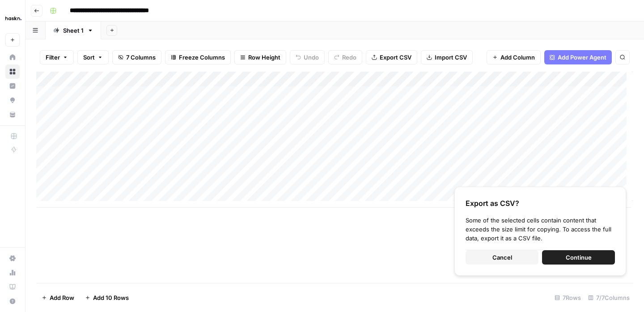  I want to click on button: Workspace: Haskn, so click(13, 18).